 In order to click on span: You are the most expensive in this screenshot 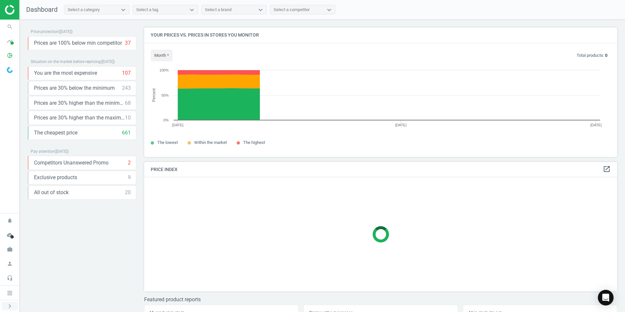, I will do `click(65, 73)`.